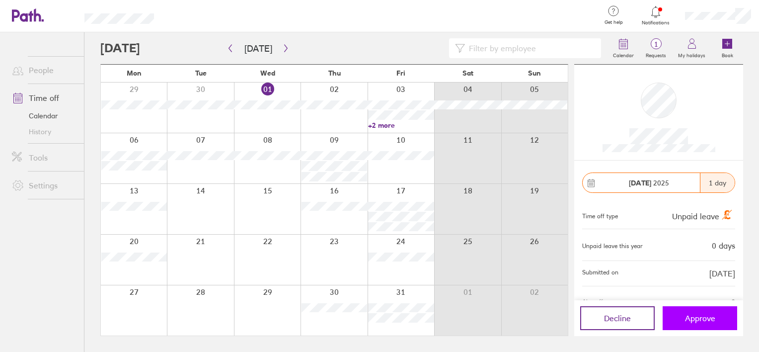 The width and height of the screenshot is (759, 352). I want to click on div: 1 day, so click(717, 182).